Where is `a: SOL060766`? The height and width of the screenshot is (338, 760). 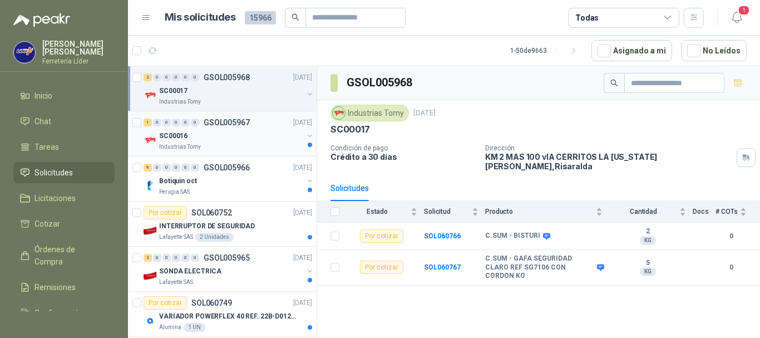 a: SOL060766 is located at coordinates (442, 236).